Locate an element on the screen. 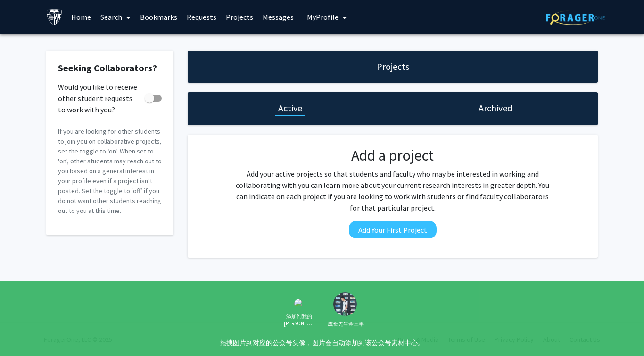 The image size is (644, 356). img: Johns Hopkins University Logo is located at coordinates (55, 17).